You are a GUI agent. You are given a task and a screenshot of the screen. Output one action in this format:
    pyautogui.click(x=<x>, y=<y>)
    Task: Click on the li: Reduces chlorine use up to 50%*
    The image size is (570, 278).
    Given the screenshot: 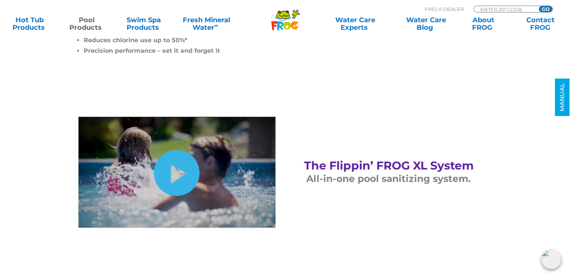 What is the action you would take?
    pyautogui.click(x=172, y=40)
    